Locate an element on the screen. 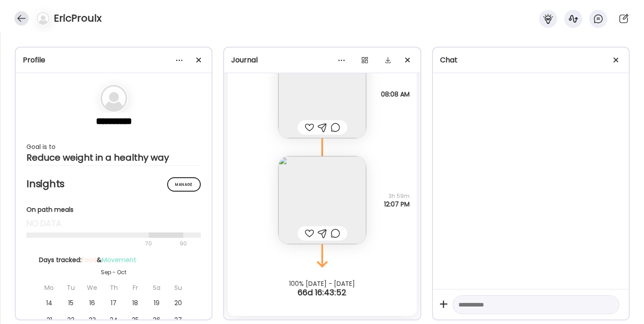 The height and width of the screenshot is (324, 644). div: Journal is located at coordinates (322, 60).